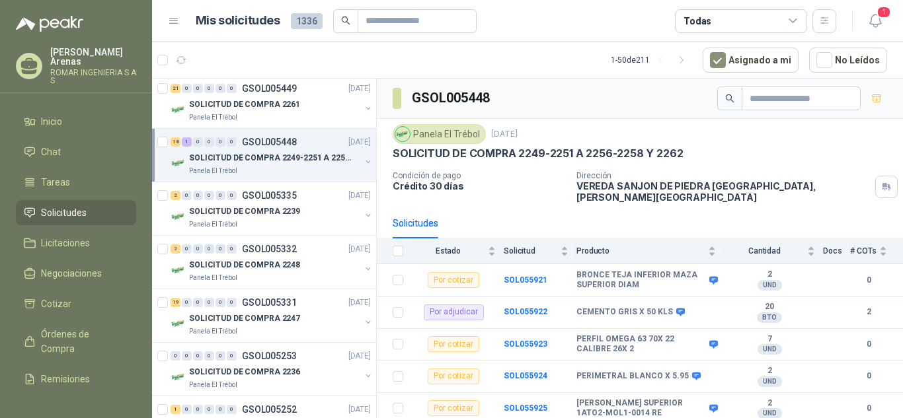 Image resolution: width=903 pixels, height=418 pixels. I want to click on a: SOL055921, so click(525, 280).